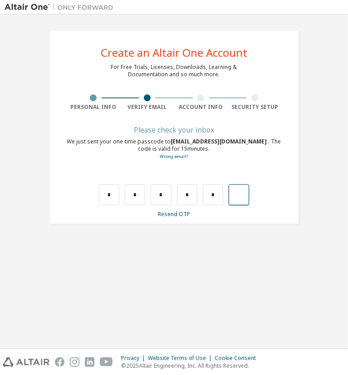 The height and width of the screenshot is (375, 348). I want to click on div: Personal Info, so click(94, 107).